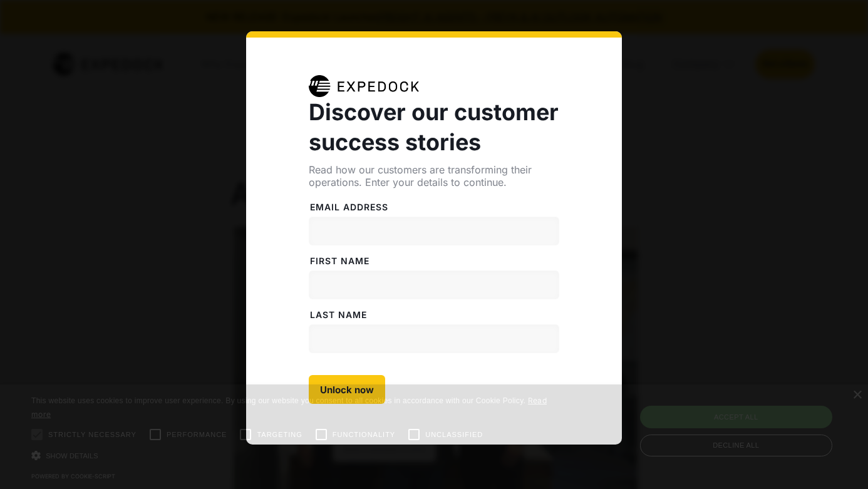  What do you see at coordinates (278, 401) in the screenshot?
I see `span: This website uses cookies to improve user experience. By using our website you consent to all coo...` at bounding box center [278, 401].